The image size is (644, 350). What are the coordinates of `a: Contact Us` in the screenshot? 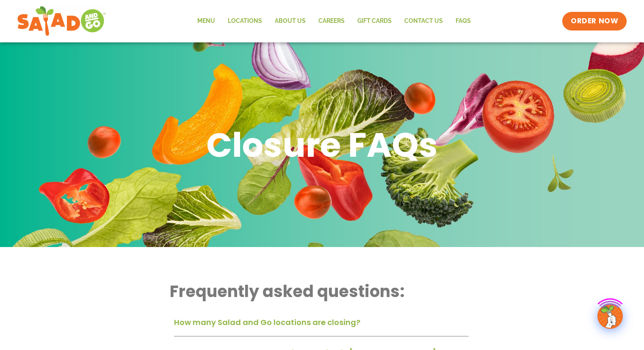 It's located at (423, 22).